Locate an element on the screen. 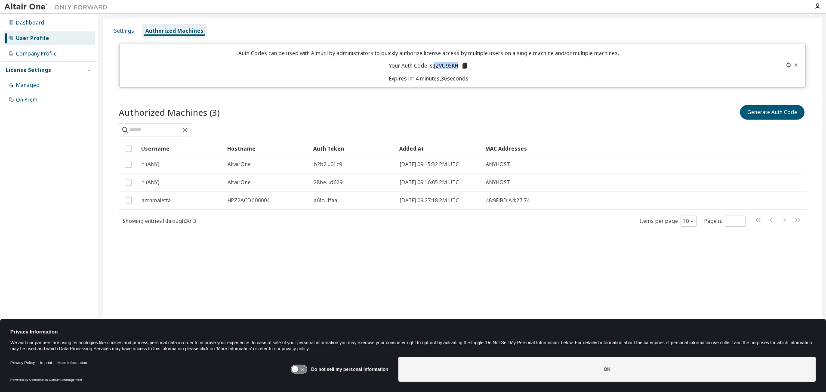 Image resolution: width=826 pixels, height=392 pixels. span: Page n. is located at coordinates (725, 221).